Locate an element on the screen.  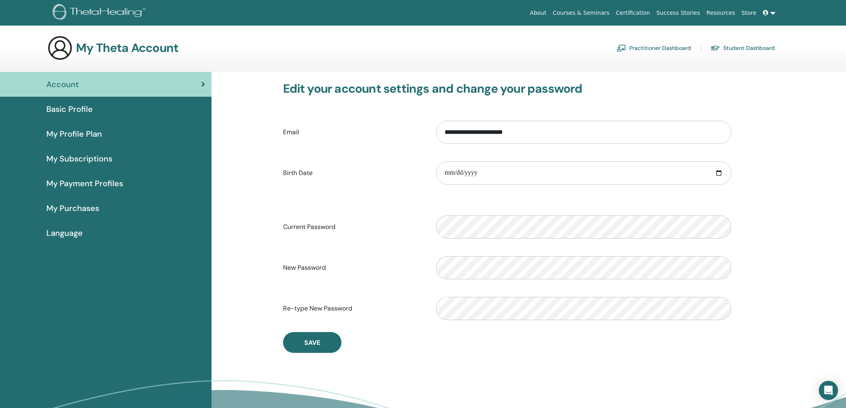
label: Re-type New Password is located at coordinates (354, 309).